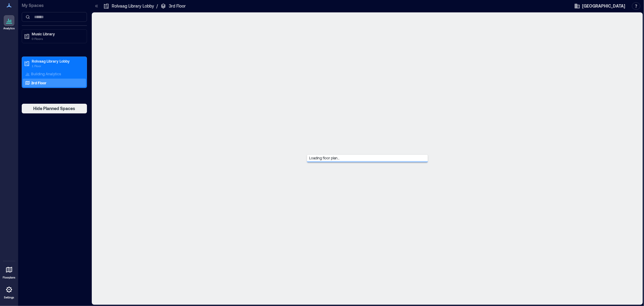 This screenshot has width=644, height=306. Describe the element at coordinates (46, 74) in the screenshot. I see `p: Building Analytics` at that location.